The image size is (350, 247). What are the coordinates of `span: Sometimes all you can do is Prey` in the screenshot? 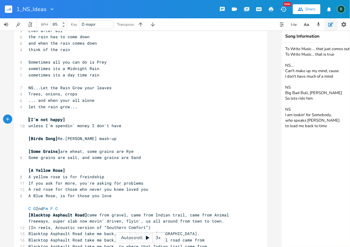 It's located at (68, 62).